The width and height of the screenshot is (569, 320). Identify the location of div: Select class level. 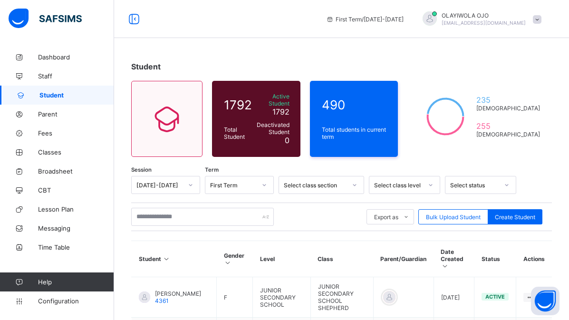
(398, 185).